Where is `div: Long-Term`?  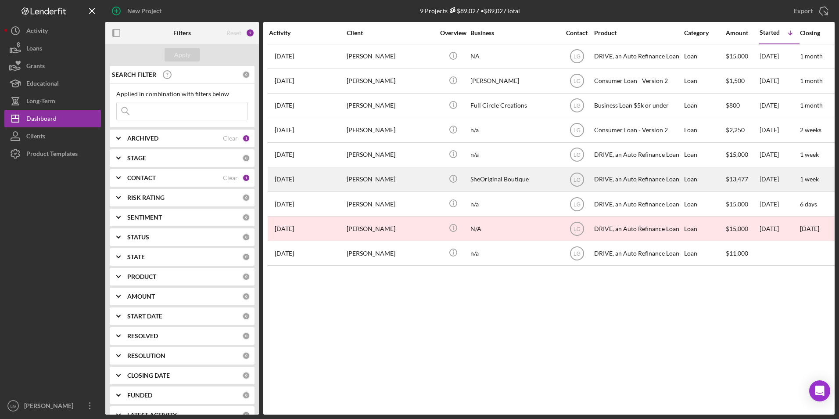
div: Long-Term is located at coordinates (41, 102).